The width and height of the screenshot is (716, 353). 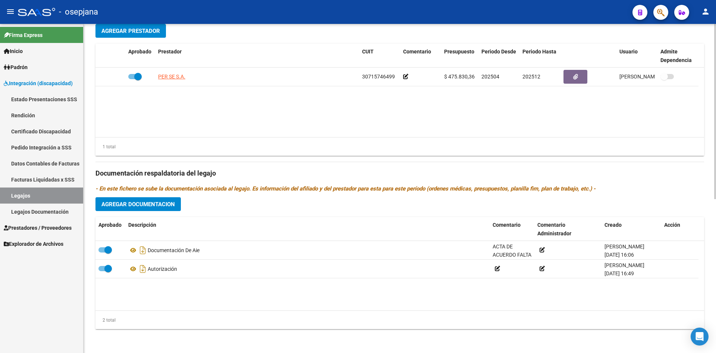 I want to click on span: Presupuesto, so click(x=459, y=51).